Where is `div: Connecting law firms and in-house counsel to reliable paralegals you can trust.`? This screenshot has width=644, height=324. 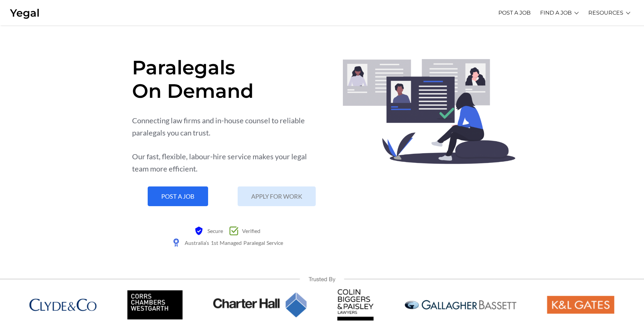 div: Connecting law firms and in-house counsel to reliable paralegals you can trust. is located at coordinates (227, 127).